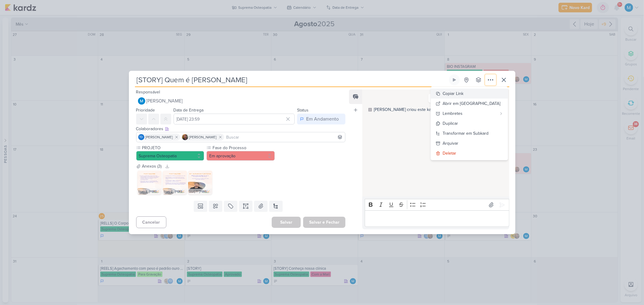 The height and width of the screenshot is (305, 644). What do you see at coordinates (241, 129) in the screenshot?
I see `div: Colaboradores` at bounding box center [241, 129].